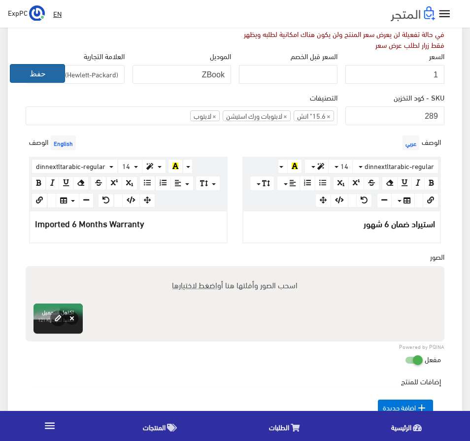 Image resolution: width=470 pixels, height=441 pixels. Describe the element at coordinates (37, 73) in the screenshot. I see `button: حفظ` at that location.